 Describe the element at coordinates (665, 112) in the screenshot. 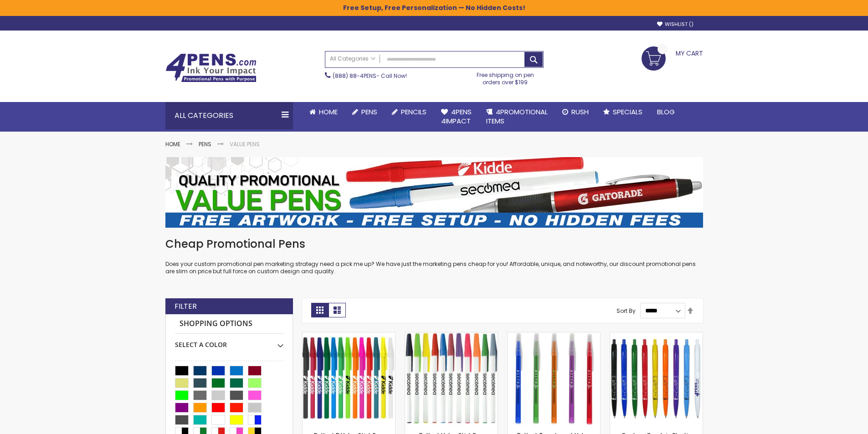

I see `span: Blog` at that location.